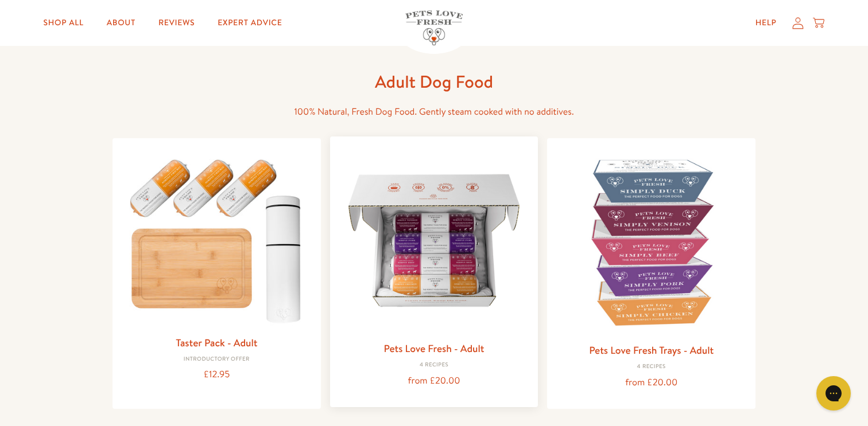  I want to click on button: Gorgias live chat, so click(23, 22).